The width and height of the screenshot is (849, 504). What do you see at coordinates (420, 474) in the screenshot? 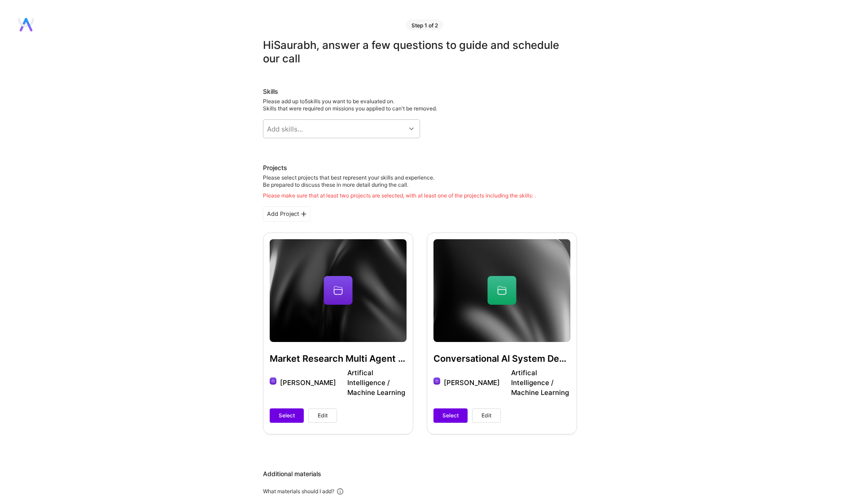
I see `div: Additional materials` at bounding box center [420, 474].